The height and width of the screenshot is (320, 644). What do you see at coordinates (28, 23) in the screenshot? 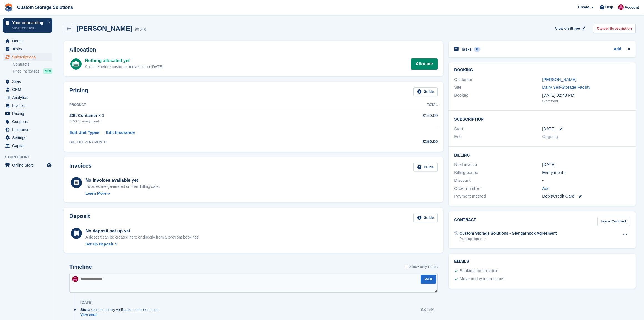
I see `p: Your onboarding` at bounding box center [28, 23].